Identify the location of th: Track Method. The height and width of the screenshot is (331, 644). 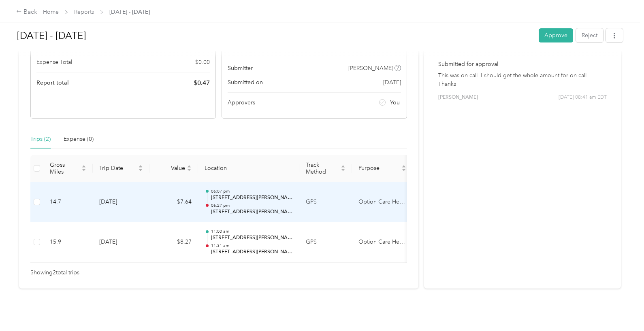
(325, 168).